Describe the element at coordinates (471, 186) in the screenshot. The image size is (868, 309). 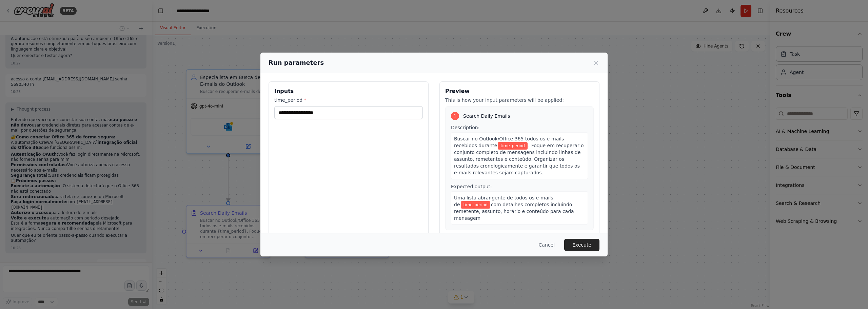
I see `span: Expected output:` at that location.